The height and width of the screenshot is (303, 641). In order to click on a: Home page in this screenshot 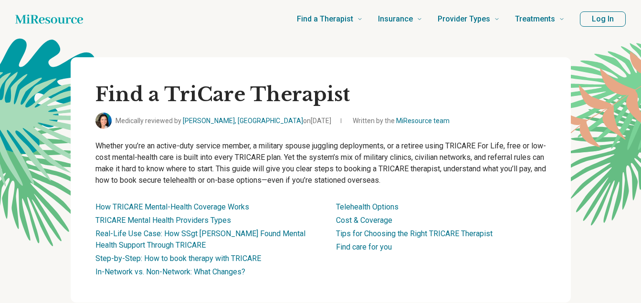, I will do `click(49, 19)`.